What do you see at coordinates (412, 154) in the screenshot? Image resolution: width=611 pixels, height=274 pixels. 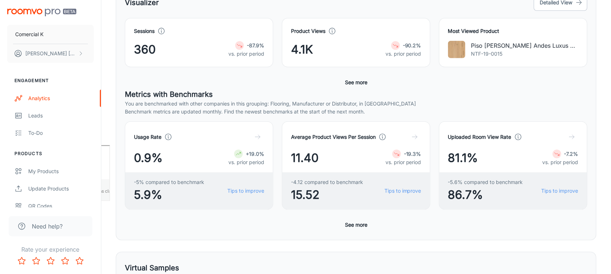 I see `strong: -19.3%` at bounding box center [412, 154].